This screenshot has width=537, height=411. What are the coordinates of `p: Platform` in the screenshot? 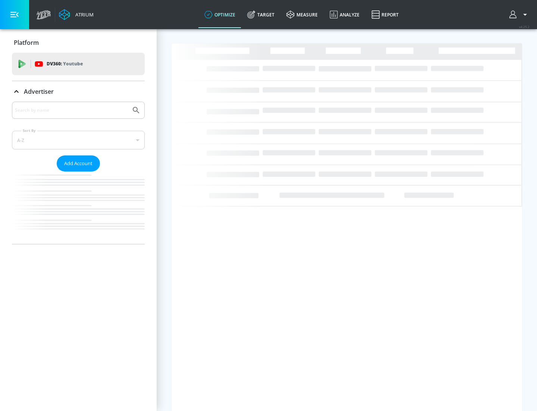 It's located at (26, 43).